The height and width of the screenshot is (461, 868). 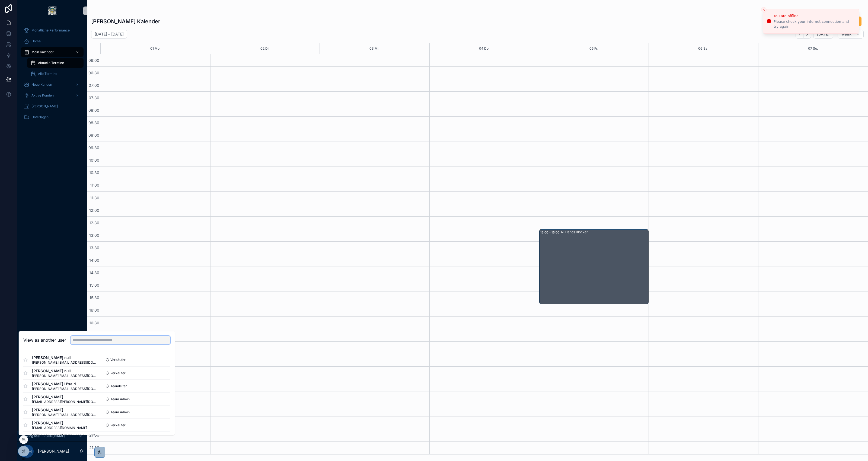 I want to click on span: 15:00, so click(x=94, y=285).